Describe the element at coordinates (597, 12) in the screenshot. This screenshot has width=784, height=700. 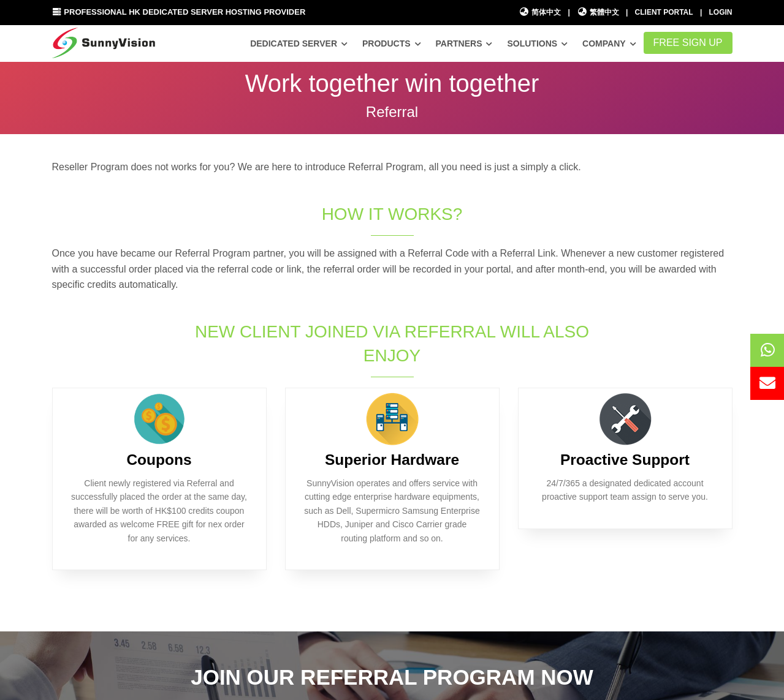
I see `span: 繁體中文` at that location.